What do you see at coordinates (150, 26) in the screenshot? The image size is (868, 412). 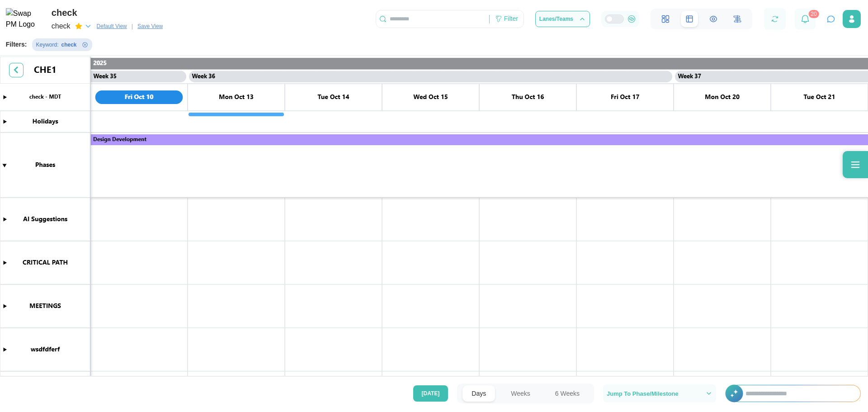 I see `button: Save View` at bounding box center [150, 26].